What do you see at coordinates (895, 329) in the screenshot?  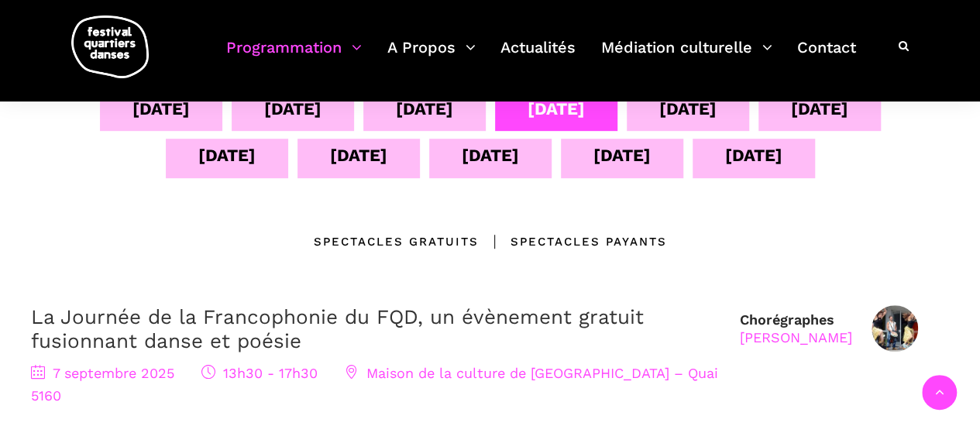 I see `img: DSC_1211TaafeFanga2017` at bounding box center [895, 329].